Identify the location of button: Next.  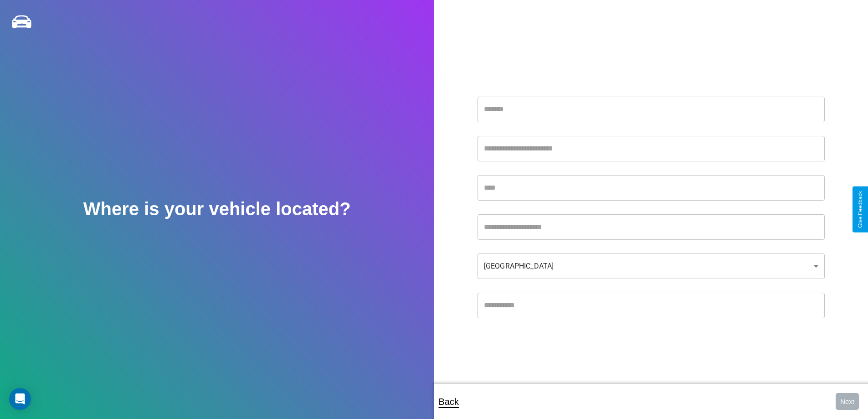
(848, 400).